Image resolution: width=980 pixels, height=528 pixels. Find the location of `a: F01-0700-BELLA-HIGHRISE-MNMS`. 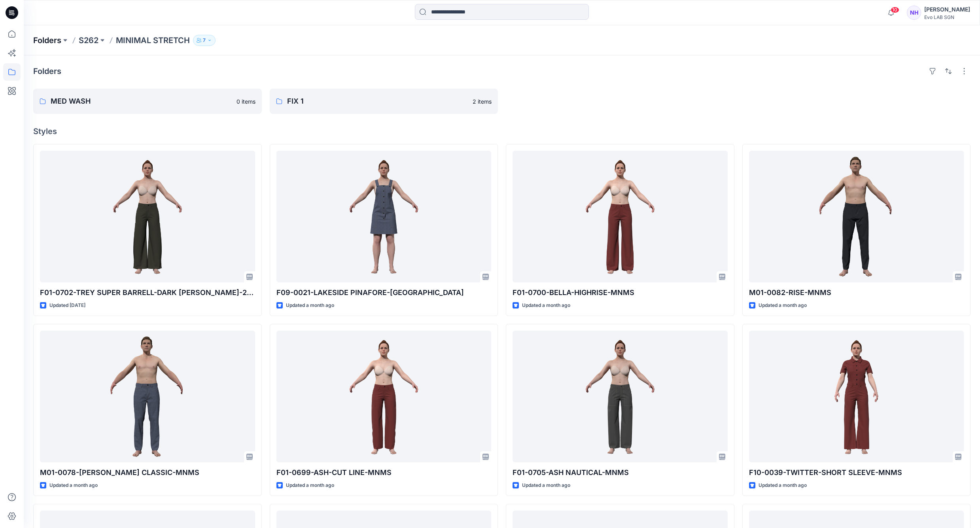

a: F01-0700-BELLA-HIGHRISE-MNMS is located at coordinates (620, 216).